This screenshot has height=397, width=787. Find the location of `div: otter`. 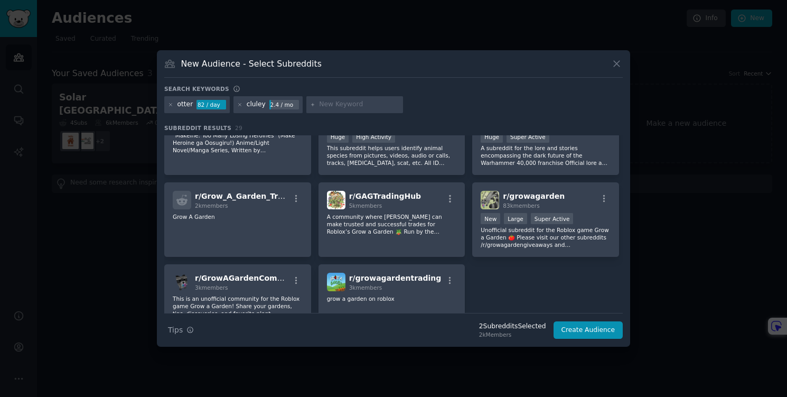

div: otter is located at coordinates (185, 105).